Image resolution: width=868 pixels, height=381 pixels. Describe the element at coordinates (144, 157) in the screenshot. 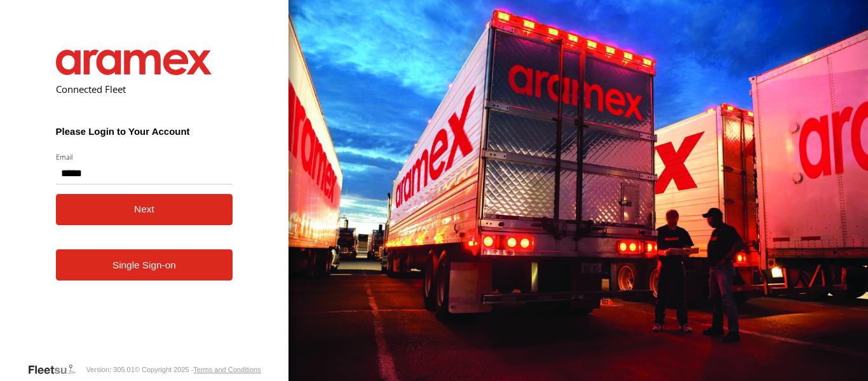

I see `label: Email` at that location.